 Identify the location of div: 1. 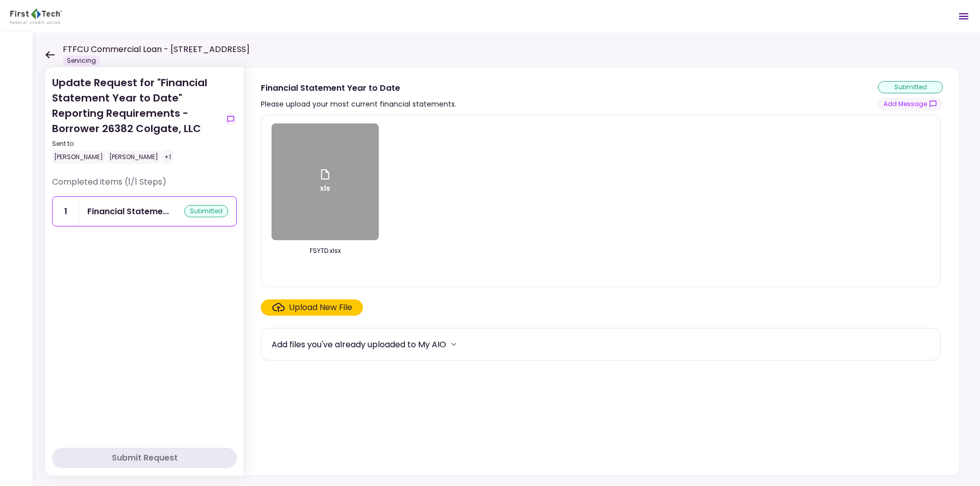
(66, 211).